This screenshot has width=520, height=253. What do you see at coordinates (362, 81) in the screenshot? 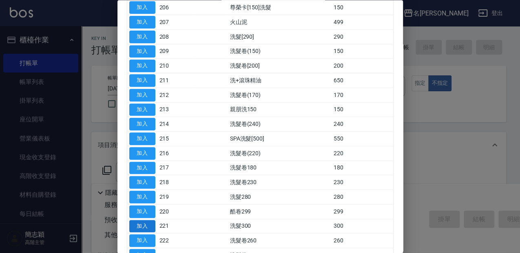
I see `td: 650` at bounding box center [362, 81].